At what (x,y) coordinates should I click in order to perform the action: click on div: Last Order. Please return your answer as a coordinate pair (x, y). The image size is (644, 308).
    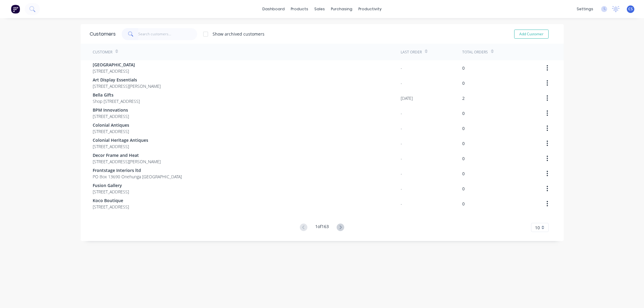
    Looking at the image, I should click on (411, 52).